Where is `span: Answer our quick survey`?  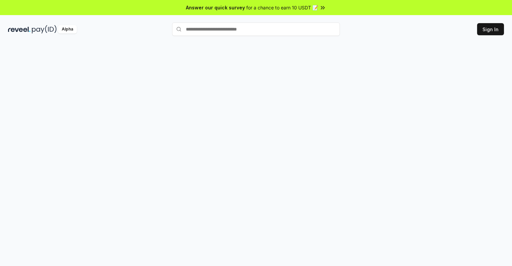
span: Answer our quick survey is located at coordinates (215, 7).